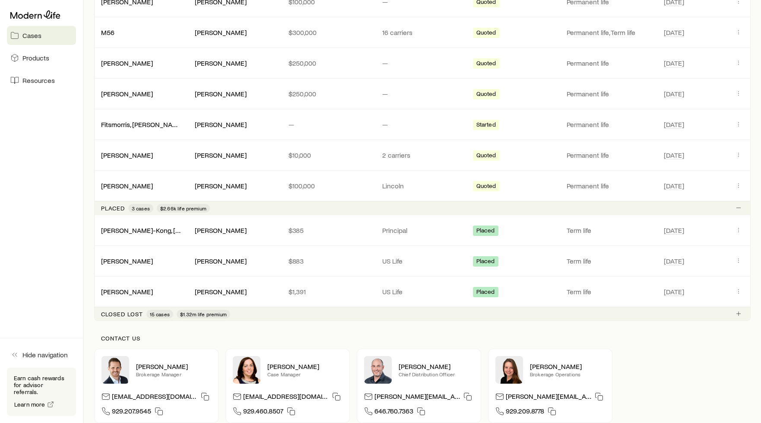 Image resolution: width=761 pixels, height=423 pixels. Describe the element at coordinates (328, 32) in the screenshot. I see `p: $300,000` at that location.